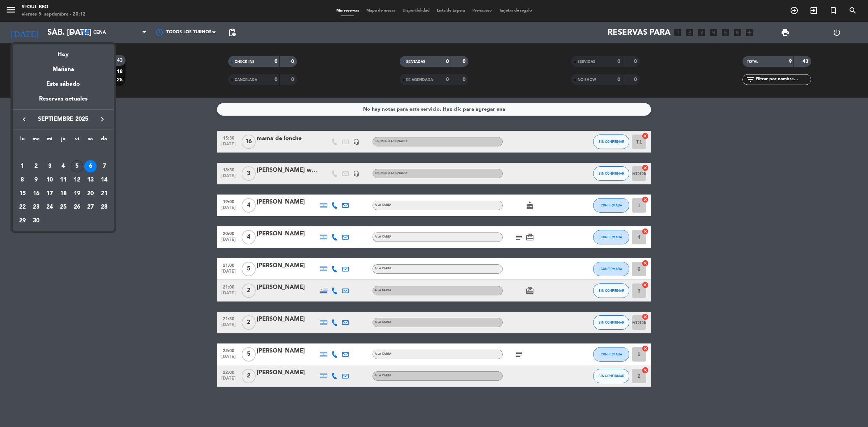  I want to click on div: Reservas actuales, so click(63, 102).